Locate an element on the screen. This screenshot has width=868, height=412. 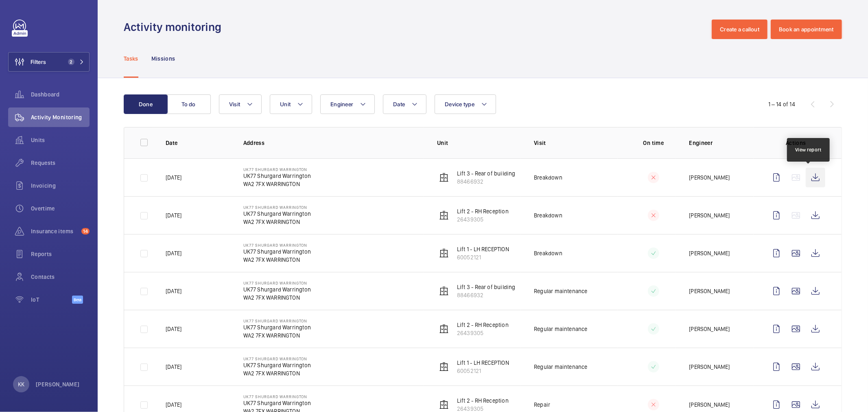
span: Invoicing is located at coordinates (60, 185).